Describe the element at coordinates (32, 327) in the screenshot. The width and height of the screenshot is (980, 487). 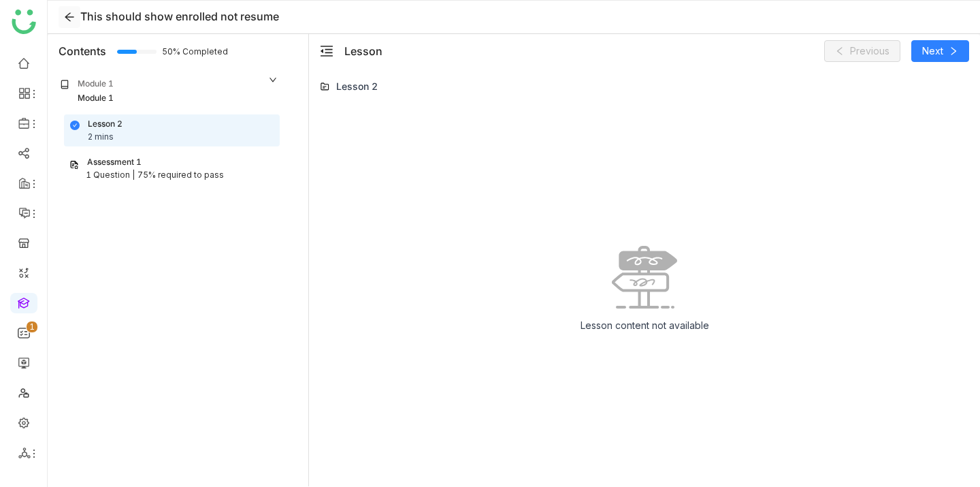
I see `p: 1` at that location.